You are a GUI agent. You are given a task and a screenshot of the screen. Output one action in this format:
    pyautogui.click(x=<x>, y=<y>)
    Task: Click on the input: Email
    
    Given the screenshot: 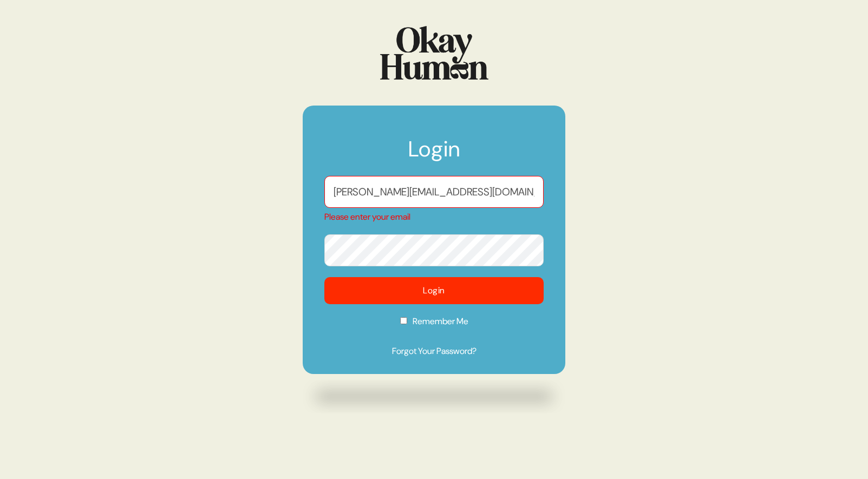 What is the action you would take?
    pyautogui.click(x=434, y=192)
    